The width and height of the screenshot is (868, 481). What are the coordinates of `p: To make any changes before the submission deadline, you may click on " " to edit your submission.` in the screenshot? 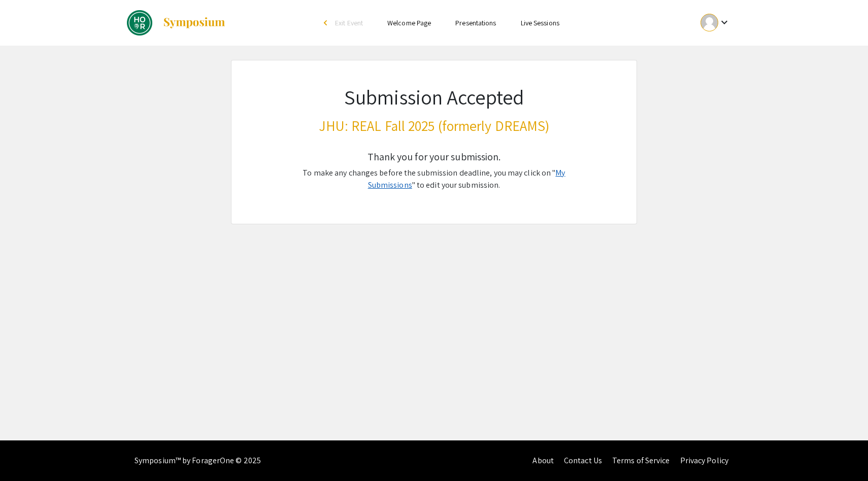 It's located at (434, 179).